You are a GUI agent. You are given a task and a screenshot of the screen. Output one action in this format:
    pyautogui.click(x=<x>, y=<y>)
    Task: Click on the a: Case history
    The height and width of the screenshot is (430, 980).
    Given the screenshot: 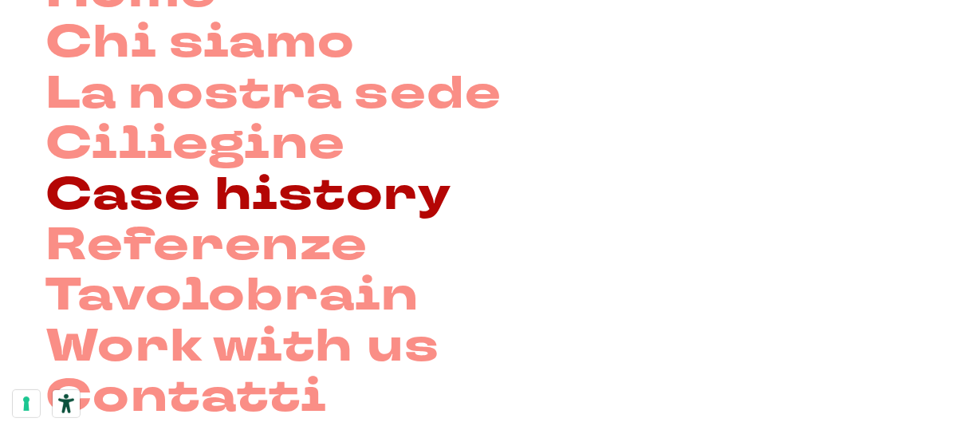 What is the action you would take?
    pyautogui.click(x=248, y=194)
    